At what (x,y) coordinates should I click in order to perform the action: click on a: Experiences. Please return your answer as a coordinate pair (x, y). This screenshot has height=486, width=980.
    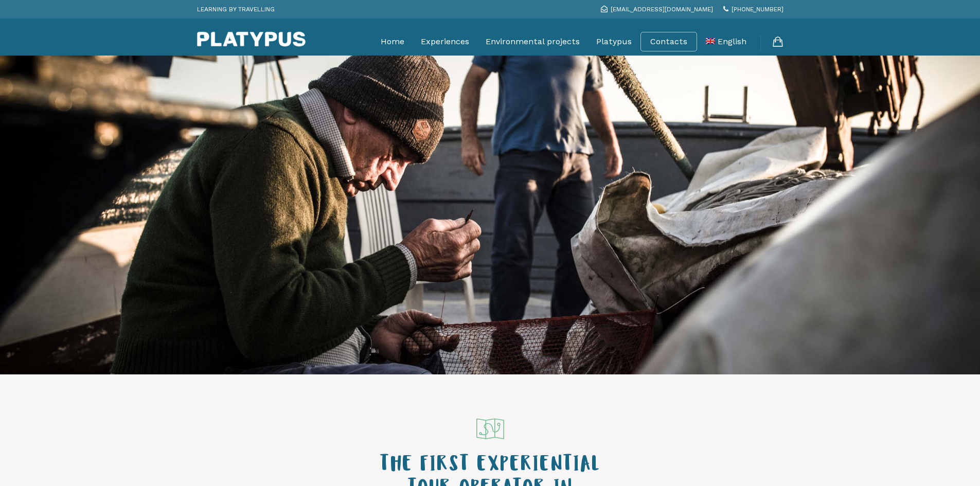
    Looking at the image, I should click on (445, 42).